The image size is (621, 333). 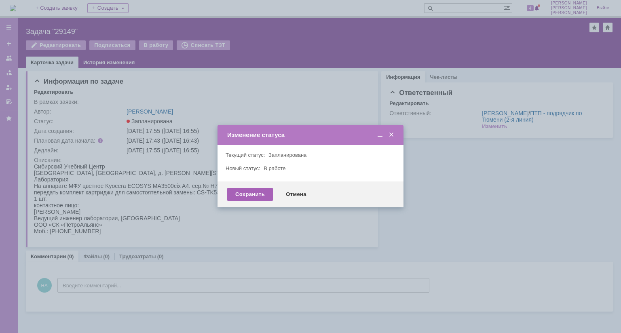 What do you see at coordinates (245, 155) in the screenshot?
I see `label: Текущий статус:` at bounding box center [245, 155].